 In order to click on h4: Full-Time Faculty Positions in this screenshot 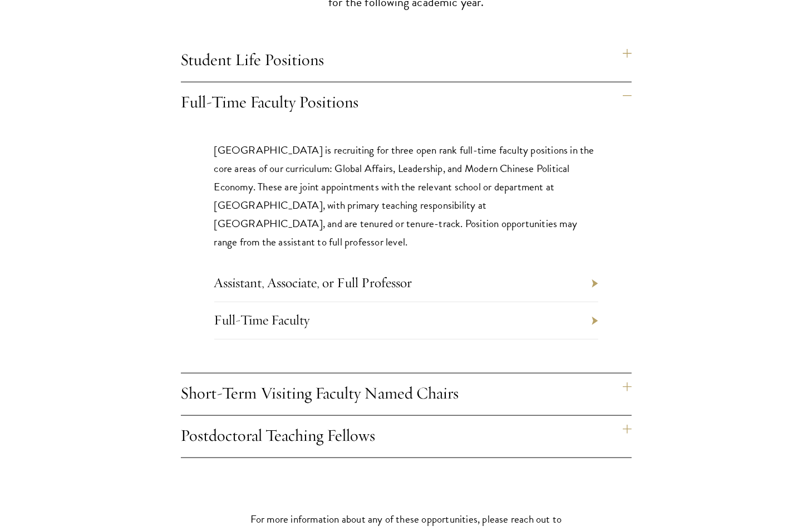, I will do `click(406, 103)`.